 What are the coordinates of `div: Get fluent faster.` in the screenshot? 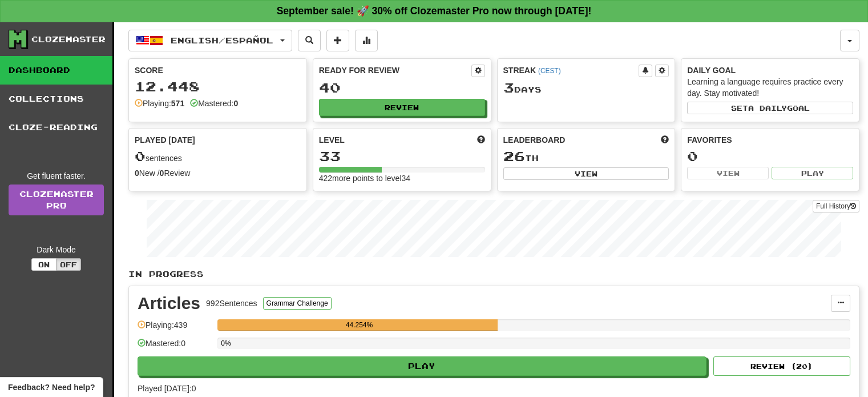 It's located at (56, 176).